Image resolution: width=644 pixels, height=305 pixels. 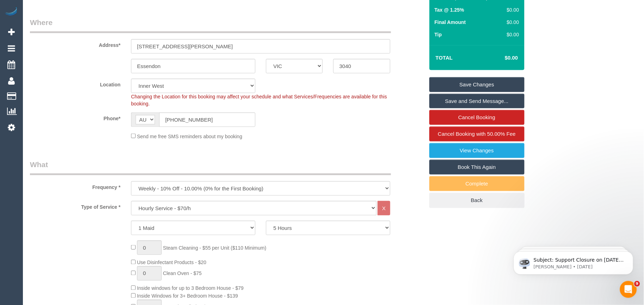 I want to click on img: Automaid Logo, so click(x=11, y=12).